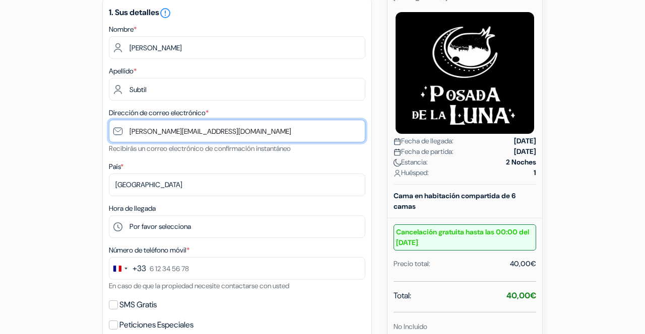 Image resolution: width=645 pixels, height=334 pixels. What do you see at coordinates (138, 305) in the screenshot?
I see `label: SMS Gratis` at bounding box center [138, 305].